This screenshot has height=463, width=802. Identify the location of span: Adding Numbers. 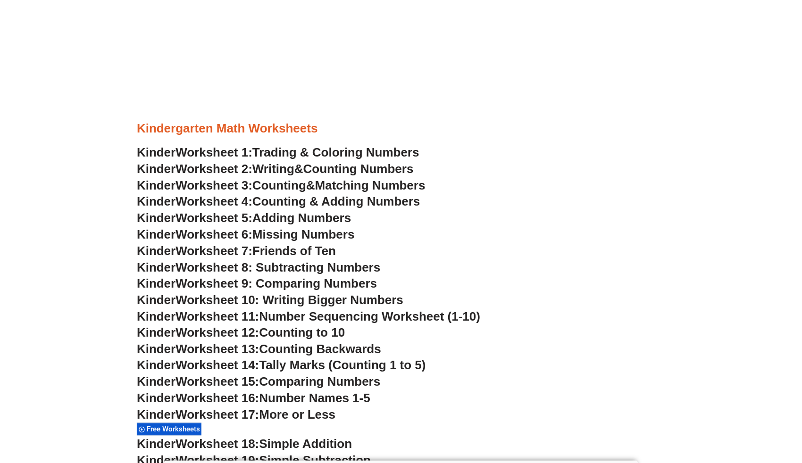
(301, 218).